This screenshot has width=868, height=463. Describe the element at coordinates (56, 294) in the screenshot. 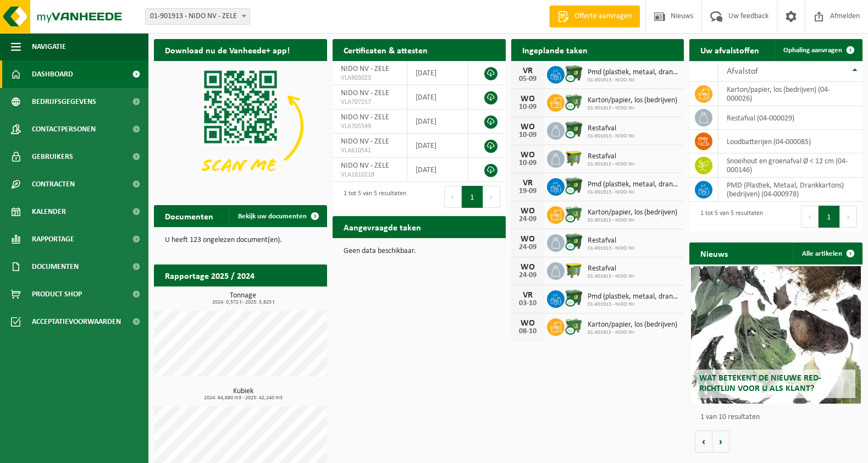

I see `span: Product Shop` at that location.